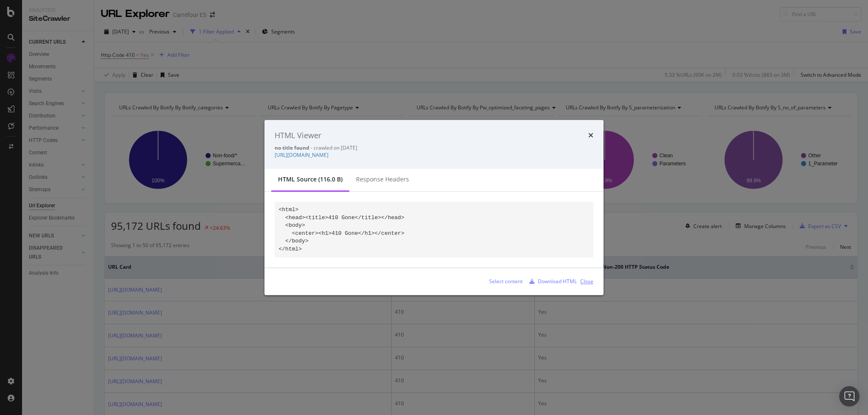 This screenshot has height=415, width=868. What do you see at coordinates (342, 229) in the screenshot?
I see `code: <html> <head><title>410 Gone</title></head> <body> <center><h1>410 Gone</h1></center> </body> </h...` at bounding box center [342, 229].